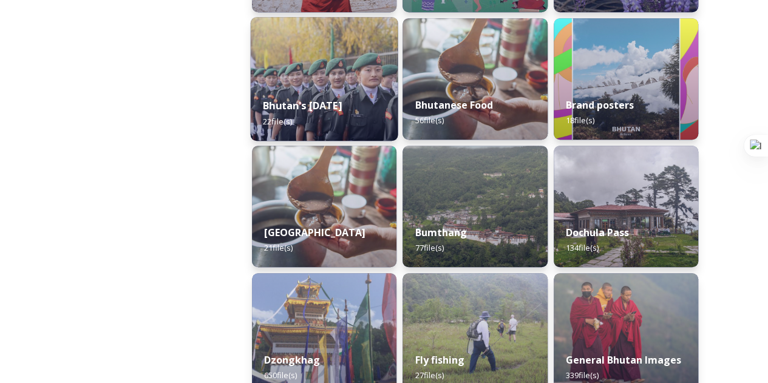 The width and height of the screenshot is (768, 383). What do you see at coordinates (624, 360) in the screenshot?
I see `strong: General Bhutan Images` at bounding box center [624, 360].